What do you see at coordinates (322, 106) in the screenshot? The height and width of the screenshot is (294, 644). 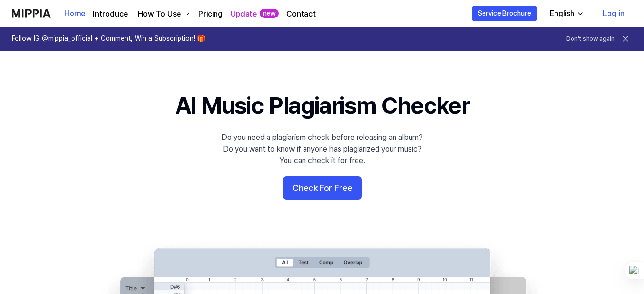 I see `h1: AI Music Plagiarism Checker` at bounding box center [322, 106].